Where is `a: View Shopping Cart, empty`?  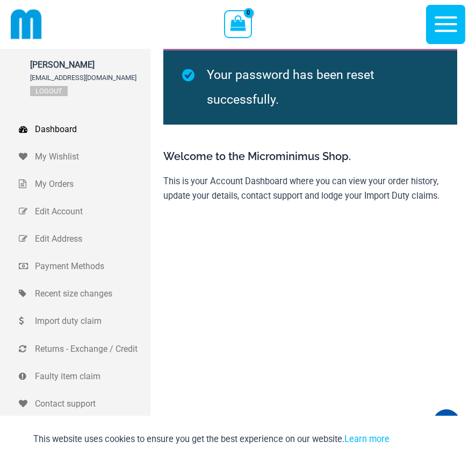 a: View Shopping Cart, empty is located at coordinates (237, 24).